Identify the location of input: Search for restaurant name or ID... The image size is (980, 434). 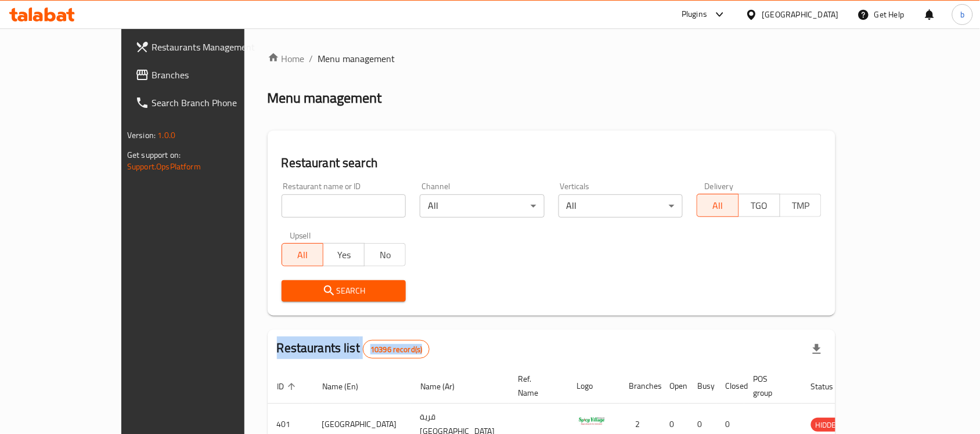
(344, 206).